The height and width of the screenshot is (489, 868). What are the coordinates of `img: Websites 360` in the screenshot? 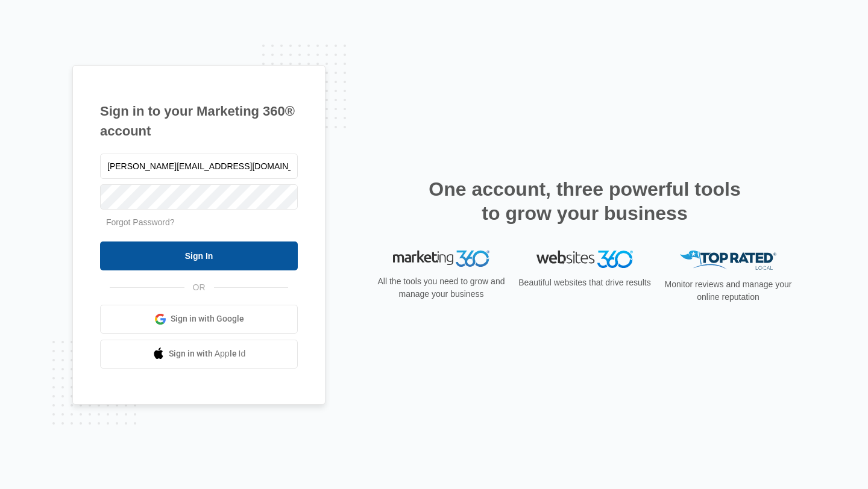 It's located at (585, 259).